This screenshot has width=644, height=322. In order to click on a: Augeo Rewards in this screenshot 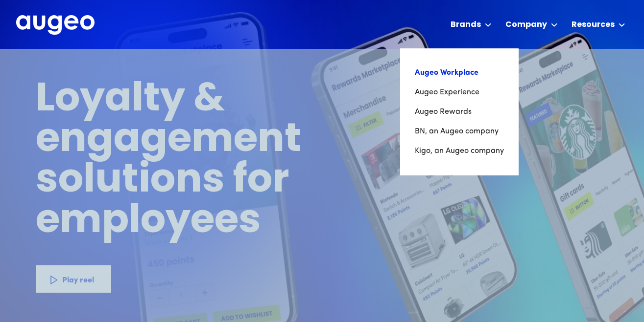, I will do `click(459, 112)`.